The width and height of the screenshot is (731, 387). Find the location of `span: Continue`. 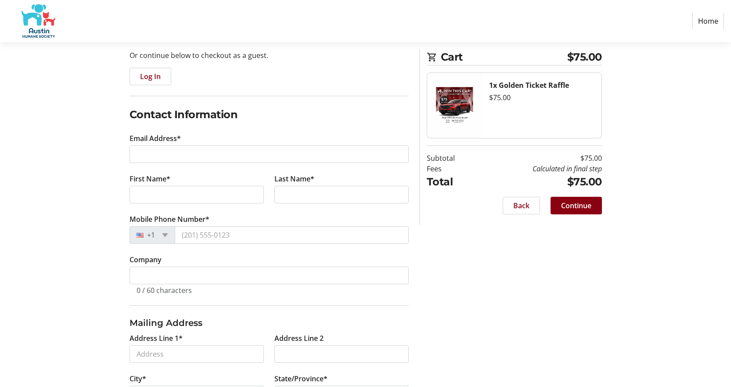

span: Continue is located at coordinates (576, 206).